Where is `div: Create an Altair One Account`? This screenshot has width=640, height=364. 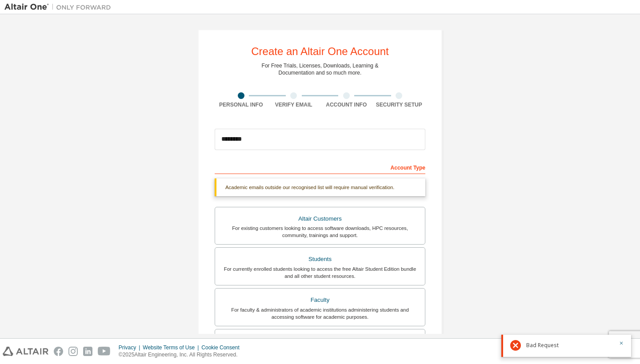
div: Create an Altair One Account is located at coordinates (320, 52).